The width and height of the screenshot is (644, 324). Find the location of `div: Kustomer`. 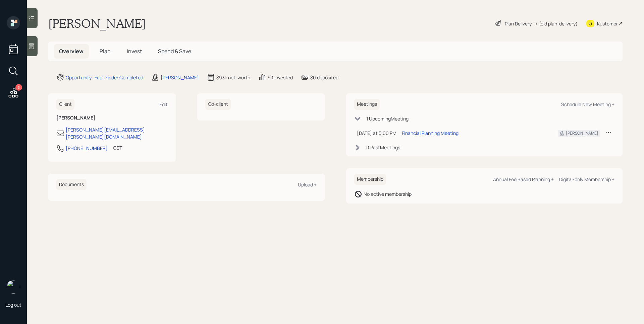

div: Kustomer is located at coordinates (607, 23).